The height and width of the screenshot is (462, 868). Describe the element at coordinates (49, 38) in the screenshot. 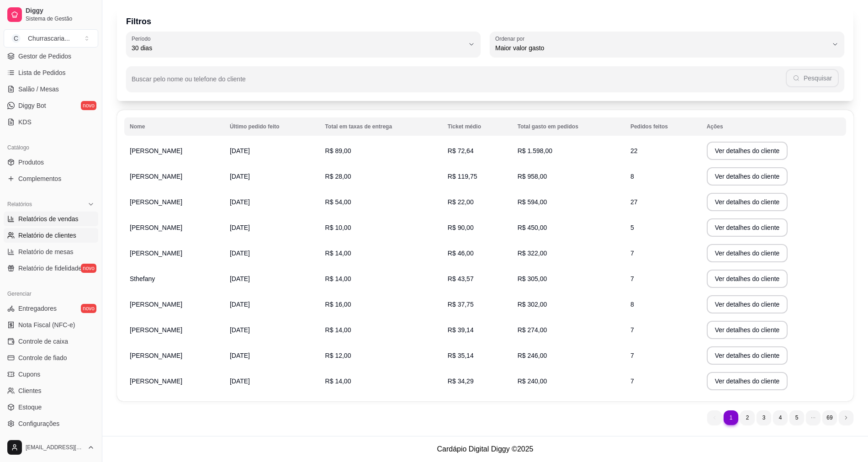

I see `div: Churrascaria ...` at that location.